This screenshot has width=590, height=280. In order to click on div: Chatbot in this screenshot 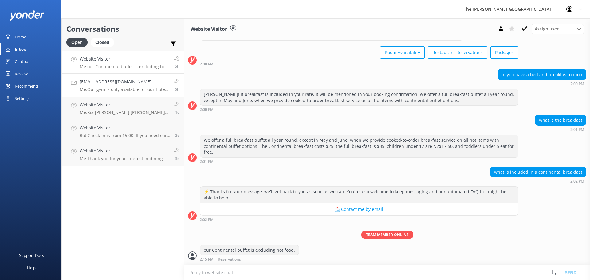, I will do `click(22, 61)`.